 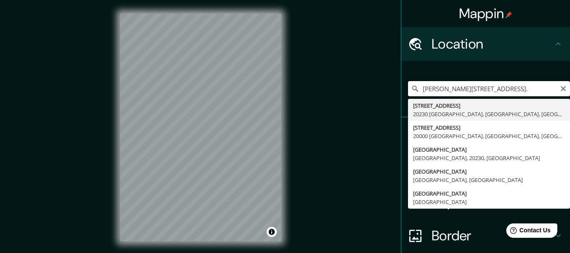 What do you see at coordinates (492, 44) in the screenshot?
I see `h4: Location` at bounding box center [492, 44].